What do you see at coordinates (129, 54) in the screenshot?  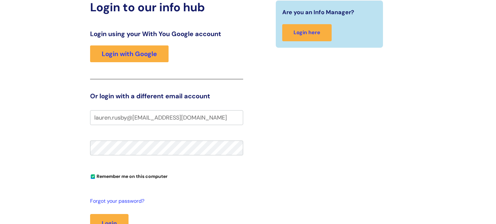 I see `a: Login with Google` at bounding box center [129, 54].